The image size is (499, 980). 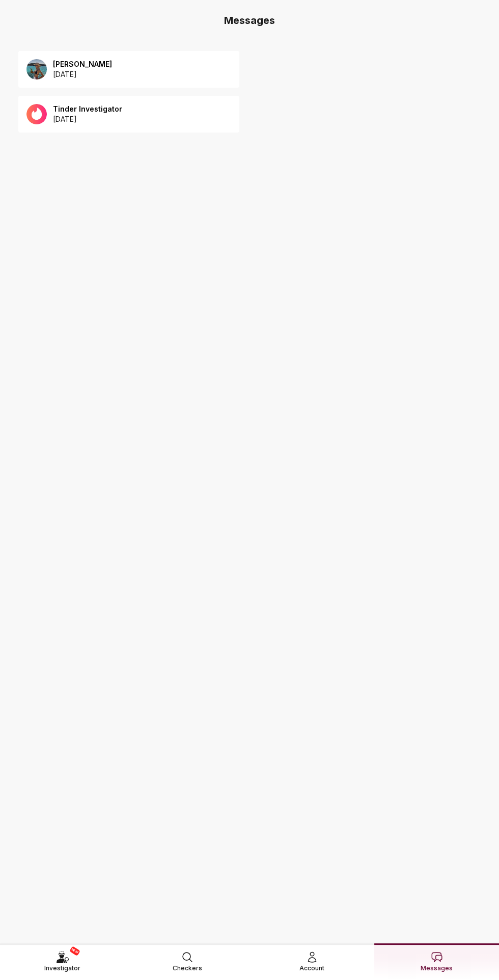 I want to click on img: 9bfbf80e-688a-403c-a72d-9e4ea39ca253, so click(x=37, y=70).